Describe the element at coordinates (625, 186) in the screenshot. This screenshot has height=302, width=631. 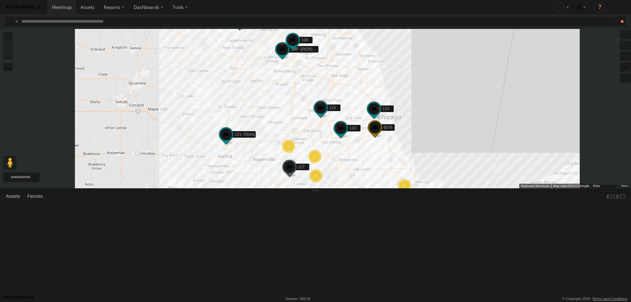
I see `a: Terms (opens in new tab)` at that location.